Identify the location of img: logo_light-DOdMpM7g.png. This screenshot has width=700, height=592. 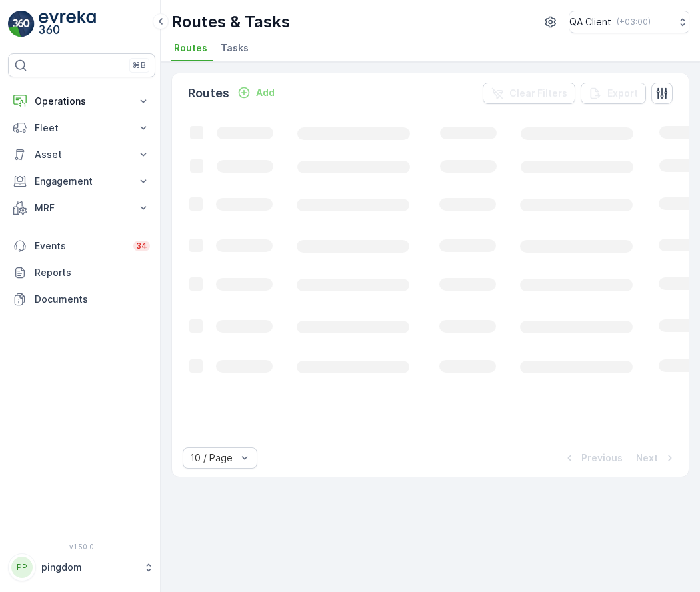
(68, 24).